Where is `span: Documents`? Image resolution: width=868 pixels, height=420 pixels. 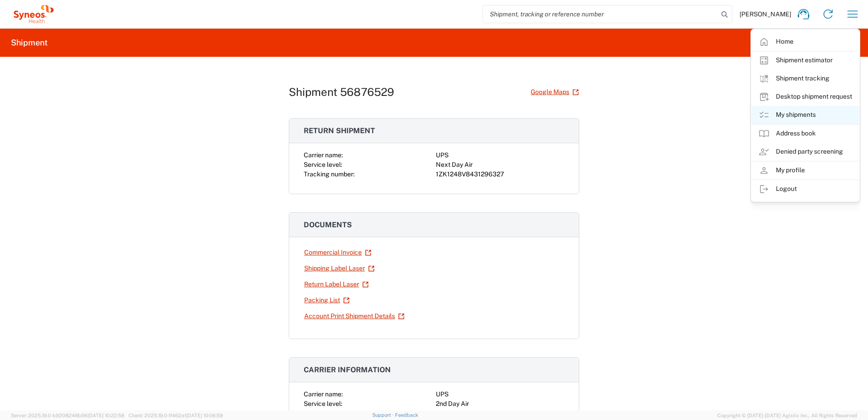 span: Documents is located at coordinates (328, 225).